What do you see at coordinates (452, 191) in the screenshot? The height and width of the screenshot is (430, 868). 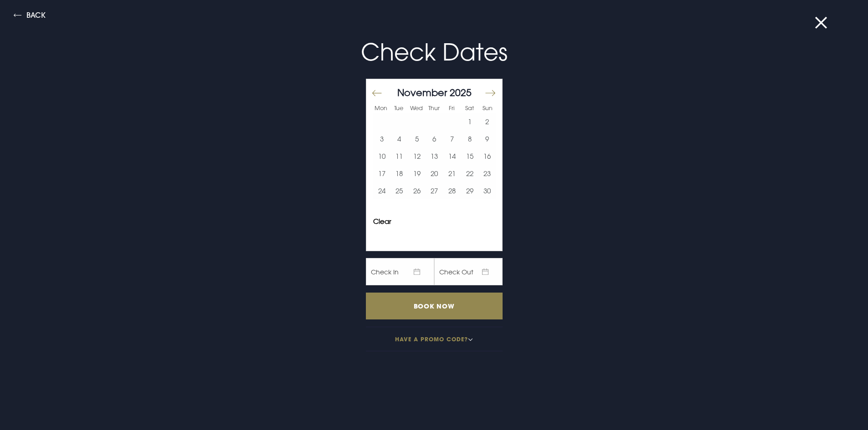 I see `td: Choose Friday, November 28, 2025 as your start date.` at bounding box center [452, 191].